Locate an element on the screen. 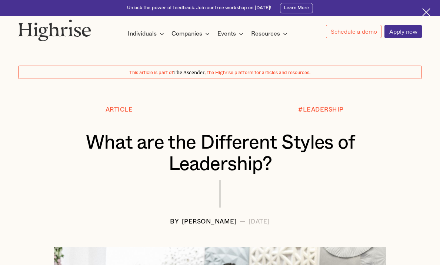 The height and width of the screenshot is (265, 440). span: The Ascender is located at coordinates (189, 71).